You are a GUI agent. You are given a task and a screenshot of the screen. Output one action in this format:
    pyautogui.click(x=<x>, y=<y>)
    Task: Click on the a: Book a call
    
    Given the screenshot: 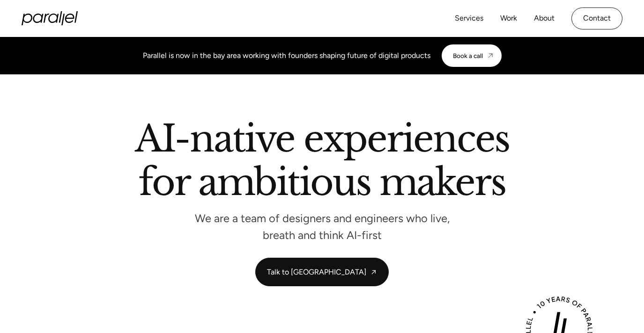 What is the action you would take?
    pyautogui.click(x=472, y=56)
    